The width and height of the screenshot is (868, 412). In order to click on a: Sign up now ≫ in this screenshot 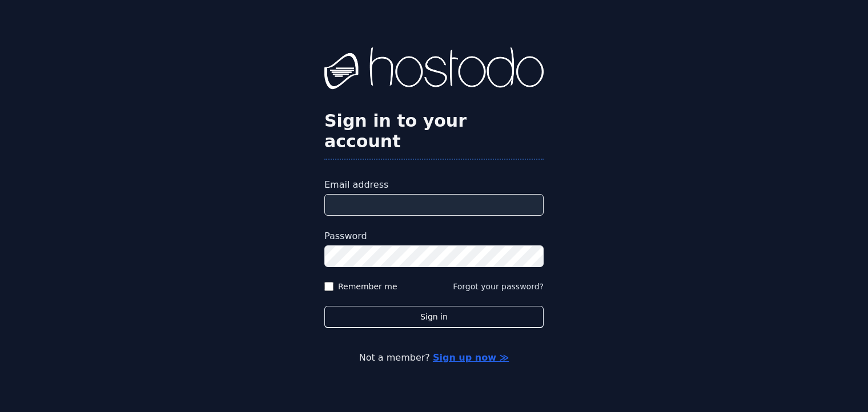, I will do `click(471, 357)`.